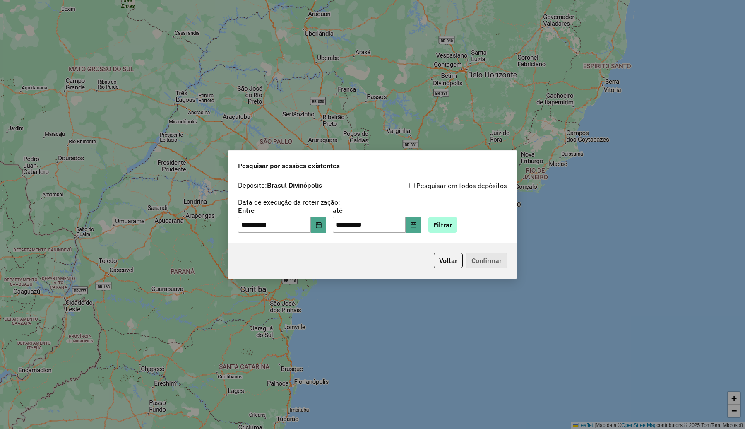  Describe the element at coordinates (377, 210) in the screenshot. I see `label: até` at that location.